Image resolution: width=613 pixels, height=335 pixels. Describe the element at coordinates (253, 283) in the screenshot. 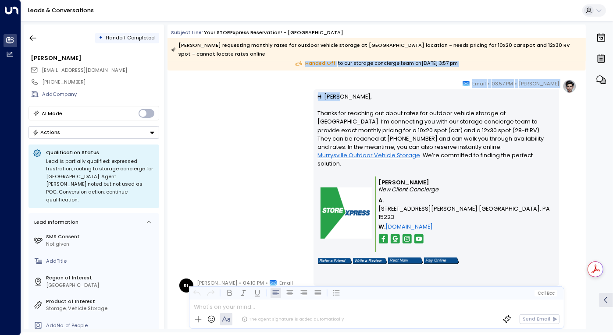

I see `span: 04:10 PM` at that location.